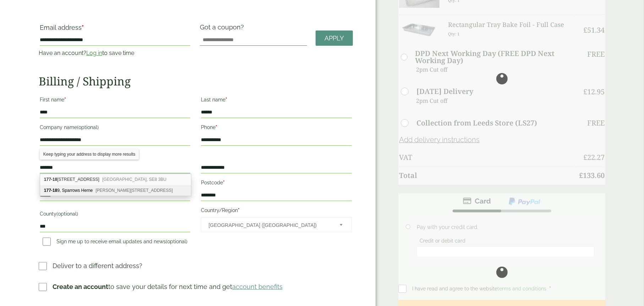  What do you see at coordinates (115, 30) in the screenshot?
I see `label: Email address` at bounding box center [115, 30].